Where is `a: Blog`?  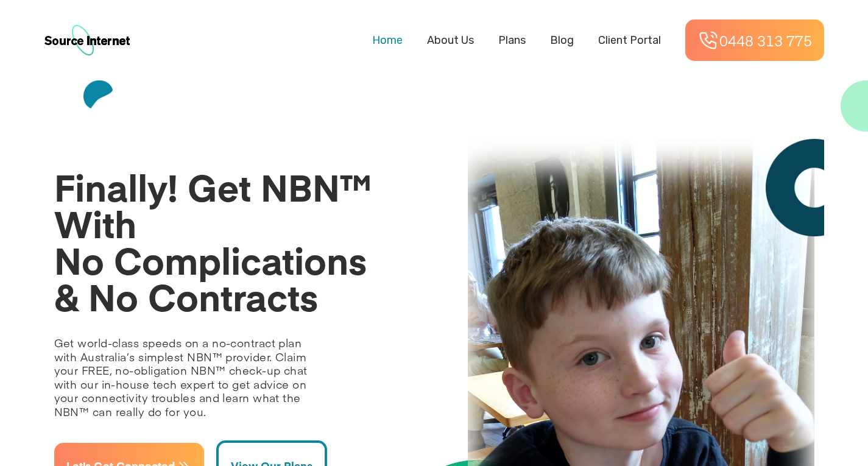 a: Blog is located at coordinates (562, 41).